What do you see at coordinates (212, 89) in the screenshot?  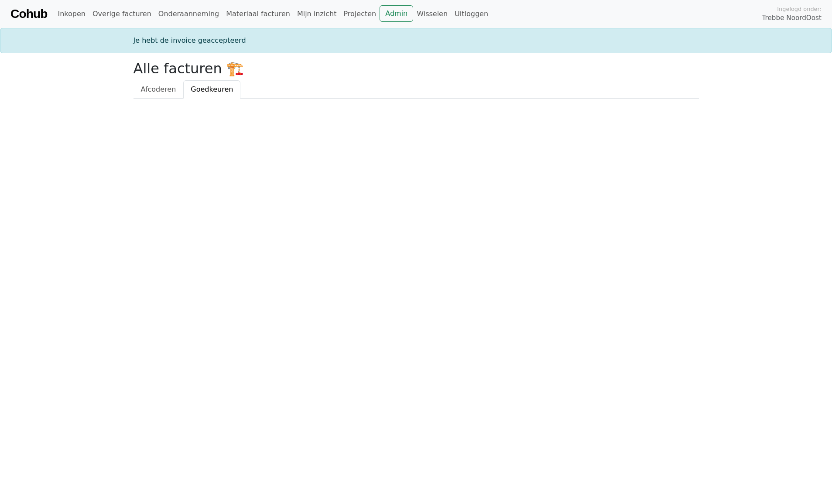 I see `span: Goedkeuren` at bounding box center [212, 89].